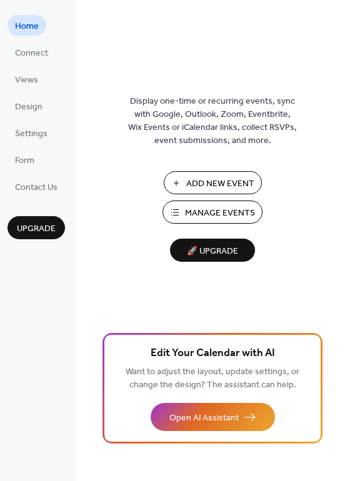 The width and height of the screenshot is (350, 481). I want to click on span: Display one-time or recurring events, sync with Google, Outlook, Zoom, Eventbrite, Wix Events or ..., so click(212, 121).